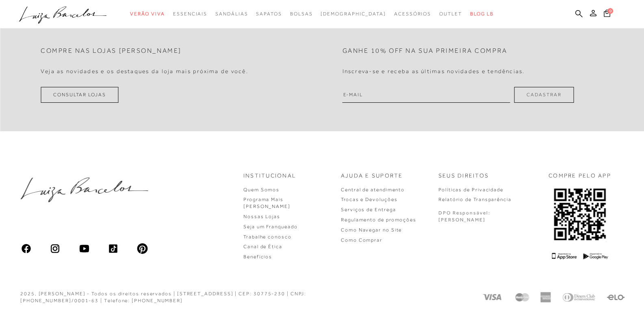 The width and height of the screenshot is (644, 314). What do you see at coordinates (369, 200) in the screenshot?
I see `a: Trocas e Devoluções` at bounding box center [369, 200].